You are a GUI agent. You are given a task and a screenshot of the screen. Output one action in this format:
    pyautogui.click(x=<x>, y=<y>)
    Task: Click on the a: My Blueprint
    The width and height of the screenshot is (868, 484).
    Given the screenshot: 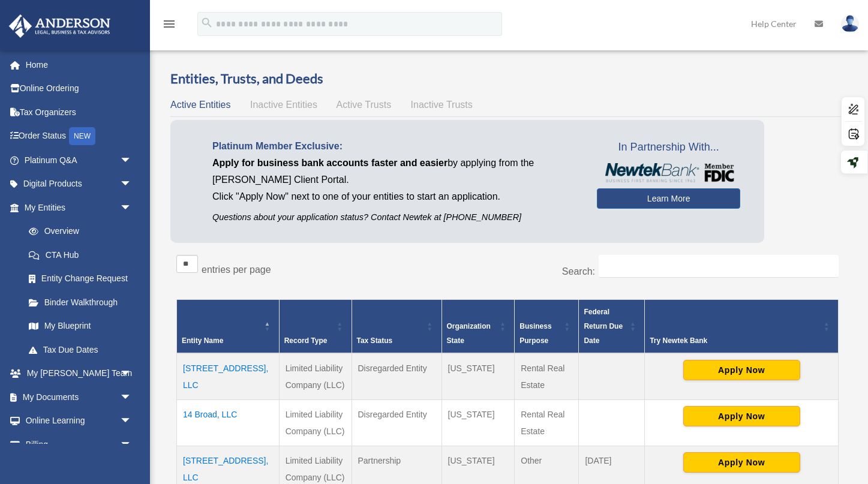 What is the action you would take?
    pyautogui.click(x=80, y=326)
    